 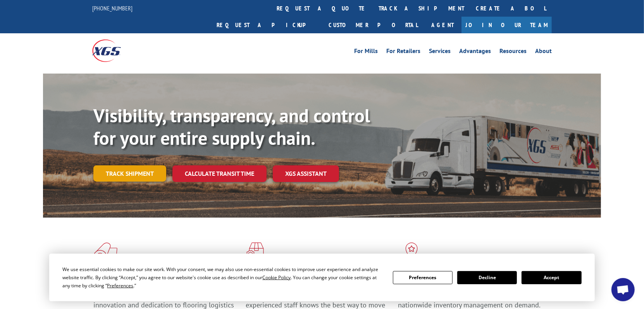 I want to click on div: Cookie Consent Prompt, so click(x=322, y=277).